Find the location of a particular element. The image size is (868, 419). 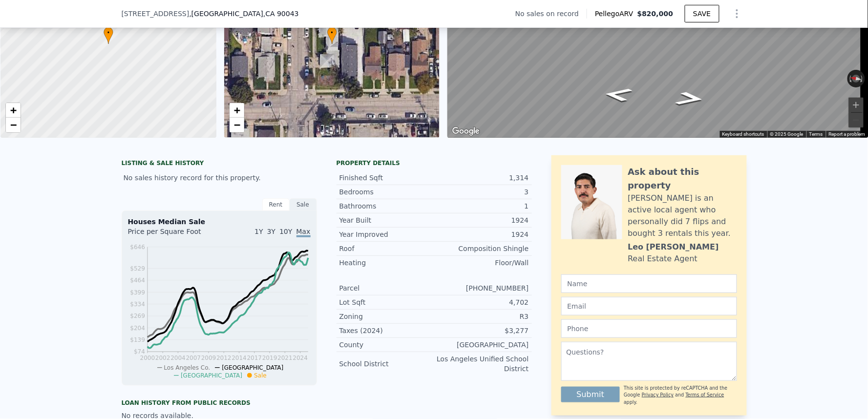

tspan: $646 is located at coordinates (137, 247).